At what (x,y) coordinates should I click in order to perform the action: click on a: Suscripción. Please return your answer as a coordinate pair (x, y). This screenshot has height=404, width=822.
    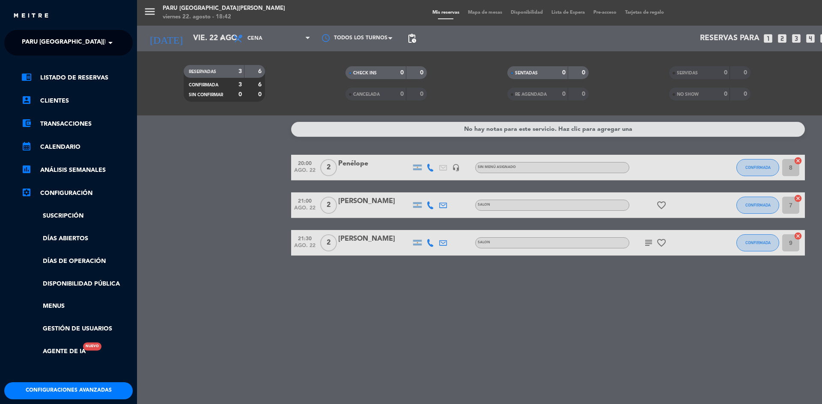
    Looking at the image, I should click on (77, 216).